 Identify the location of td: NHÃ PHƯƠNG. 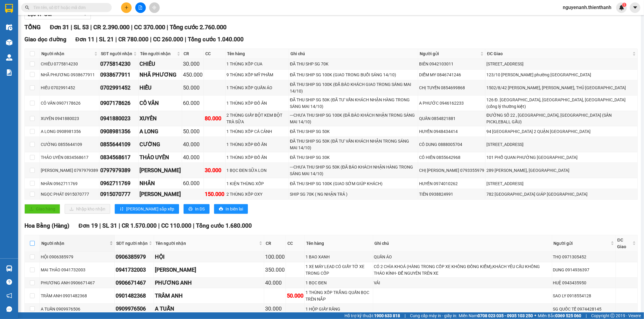
(160, 75).